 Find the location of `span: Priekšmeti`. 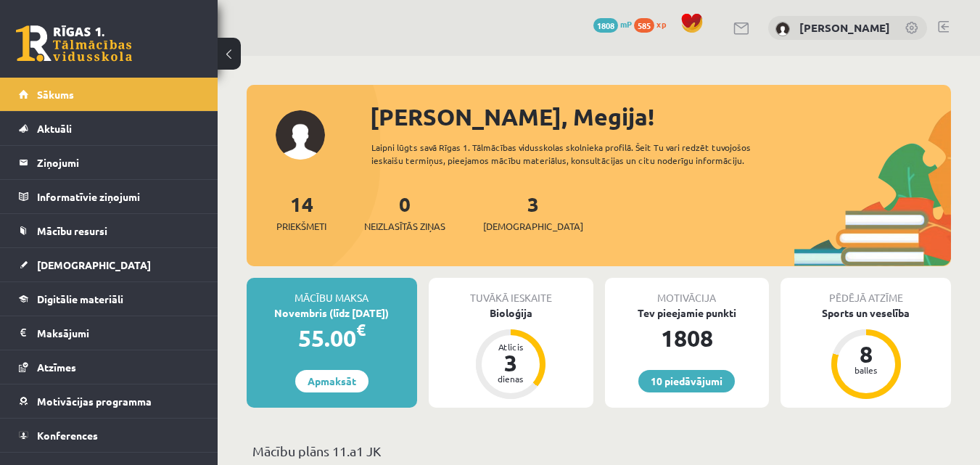

span: Priekšmeti is located at coordinates (301, 227).